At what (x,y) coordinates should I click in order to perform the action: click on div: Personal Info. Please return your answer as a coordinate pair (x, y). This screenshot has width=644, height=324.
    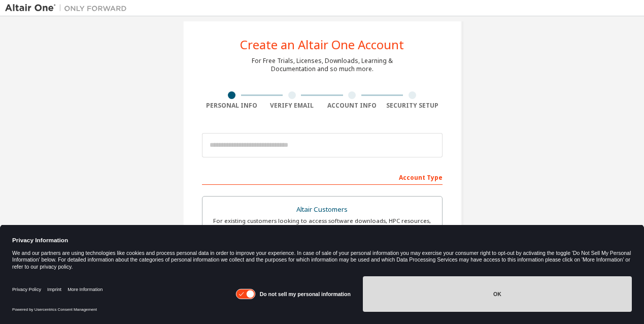
    Looking at the image, I should click on (232, 106).